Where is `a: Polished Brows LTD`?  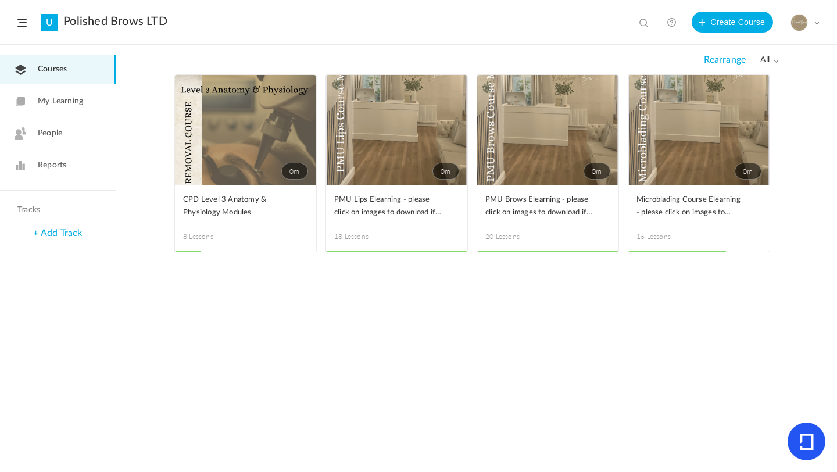
a: Polished Brows LTD is located at coordinates (115, 22).